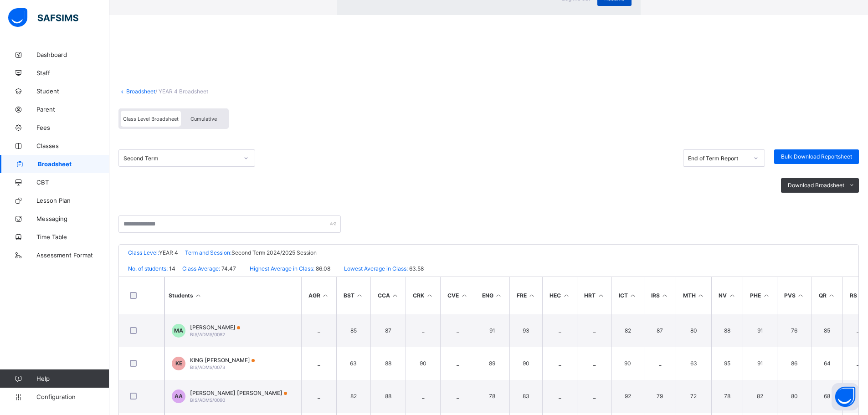  What do you see at coordinates (73, 55) in the screenshot?
I see `span: Dashboard` at bounding box center [73, 55].